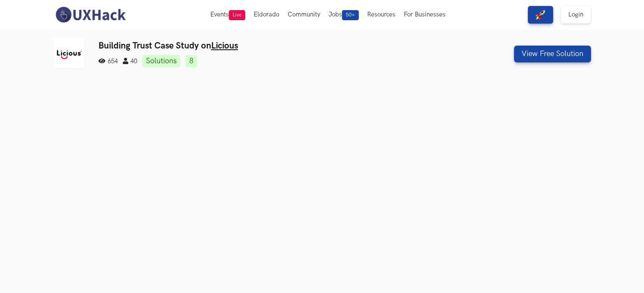 Image resolution: width=644 pixels, height=293 pixels. What do you see at coordinates (90, 15) in the screenshot?
I see `img: UXHack-logo.png` at bounding box center [90, 15].